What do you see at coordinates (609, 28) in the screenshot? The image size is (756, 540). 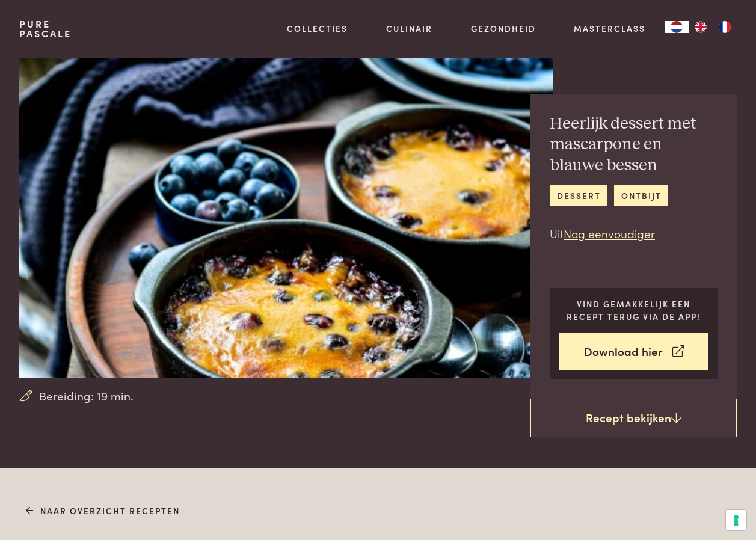 I see `a: Masterclass` at bounding box center [609, 28].